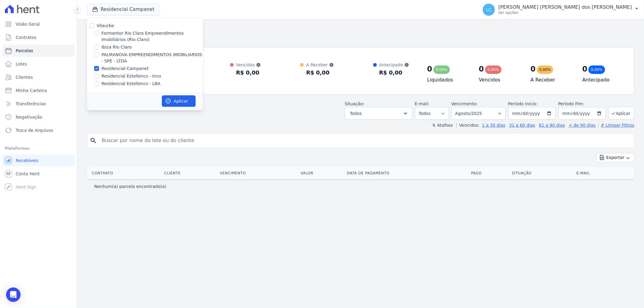 The image size is (644, 308). Describe the element at coordinates (360, 30) in the screenshot. I see `h2: Parcelas` at that location.